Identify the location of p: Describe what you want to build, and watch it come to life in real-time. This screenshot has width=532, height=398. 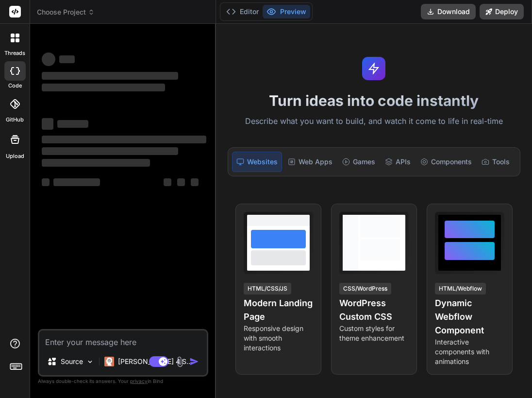
(374, 122).